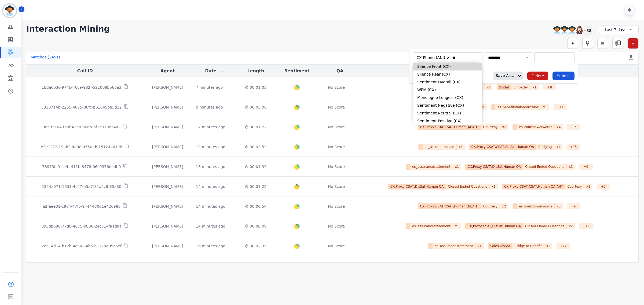 This screenshot has height=305, width=644. What do you see at coordinates (209, 87) in the screenshot?
I see `div: 7 minutes ago` at bounding box center [209, 87].